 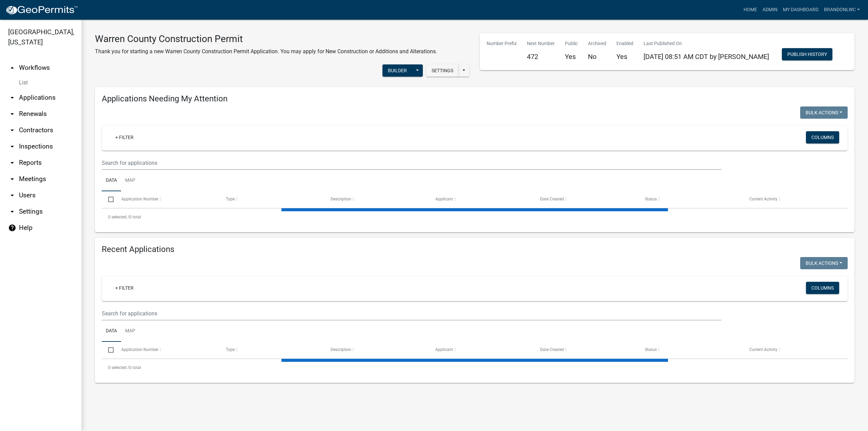 What do you see at coordinates (266, 52) in the screenshot?
I see `p: Thank you for starting a new Warren County Construction Permit Application. You may apply for New...` at bounding box center [266, 52].